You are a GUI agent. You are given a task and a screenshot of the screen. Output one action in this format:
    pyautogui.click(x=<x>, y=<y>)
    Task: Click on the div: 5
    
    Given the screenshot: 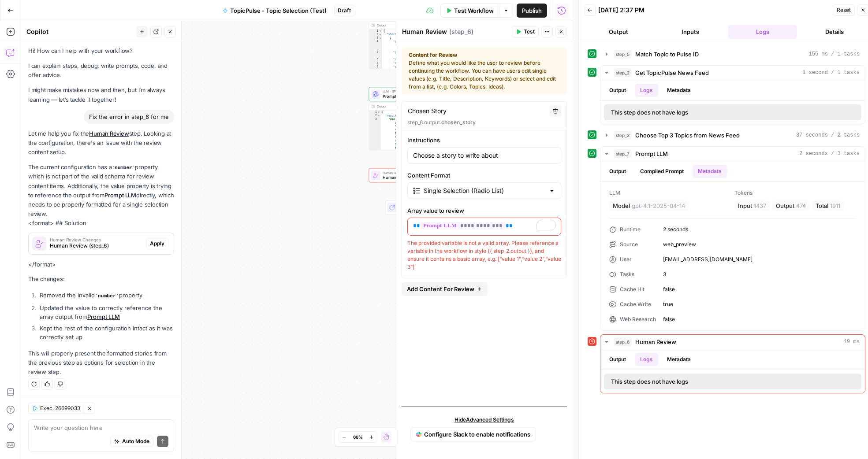 What is the action you would take?
    pyautogui.click(x=375, y=55)
    